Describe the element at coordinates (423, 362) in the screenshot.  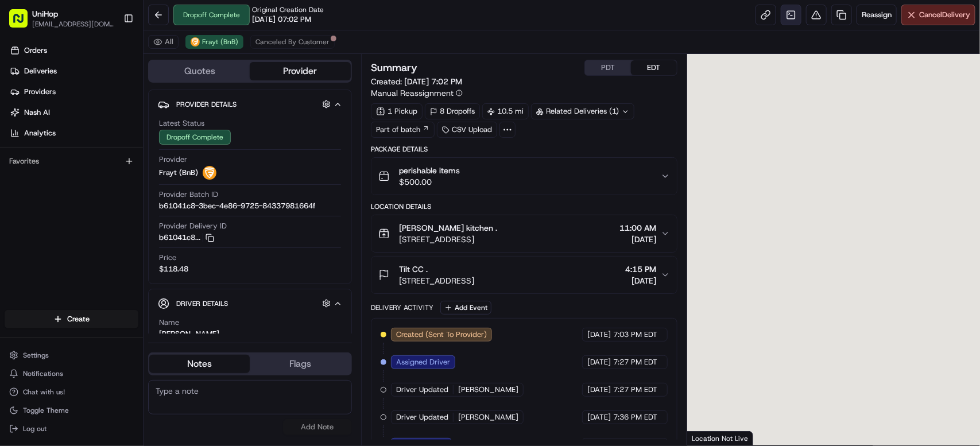
I see `span: Assigned Driver` at that location.